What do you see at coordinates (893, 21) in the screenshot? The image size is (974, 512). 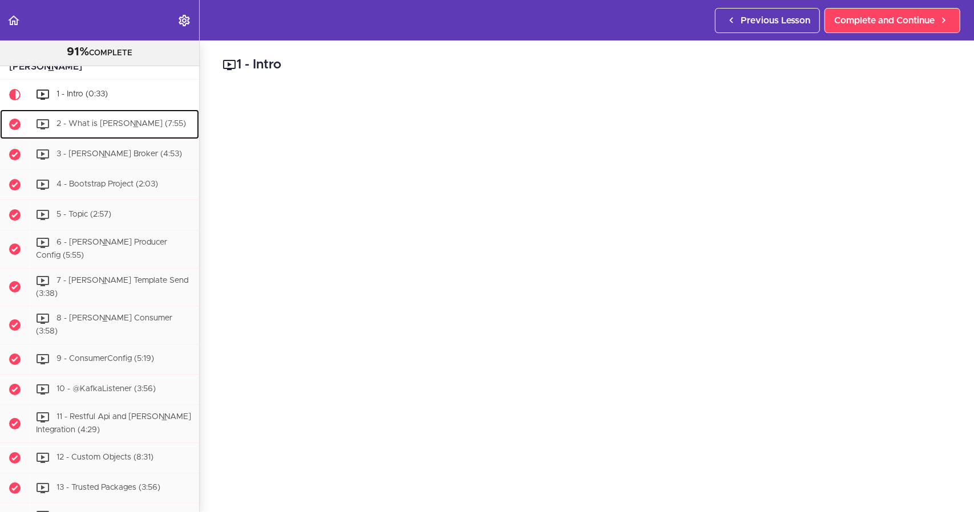 I see `a: Complete and Continue` at bounding box center [893, 21].